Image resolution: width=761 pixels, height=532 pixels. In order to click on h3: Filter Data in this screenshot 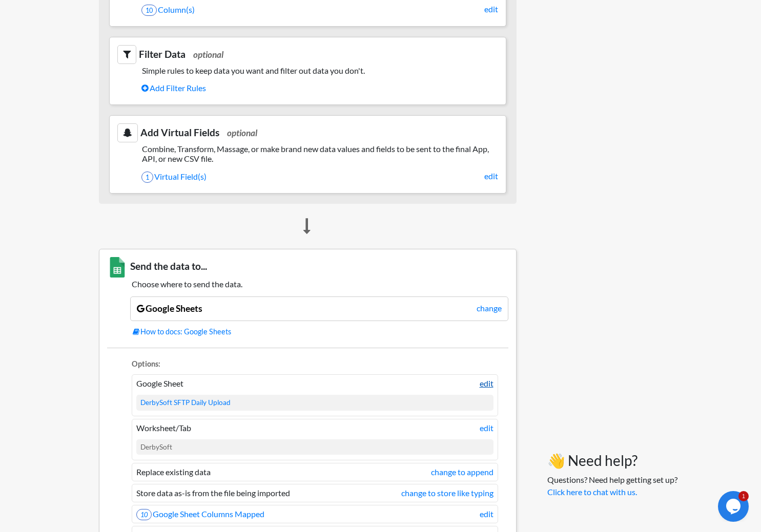, I will do `click(307, 54)`.